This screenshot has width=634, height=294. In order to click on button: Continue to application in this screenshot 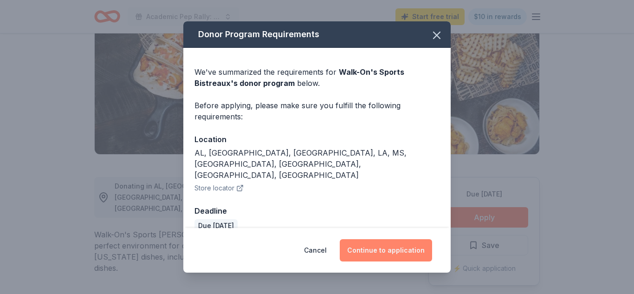, I will do `click(385, 250)`.